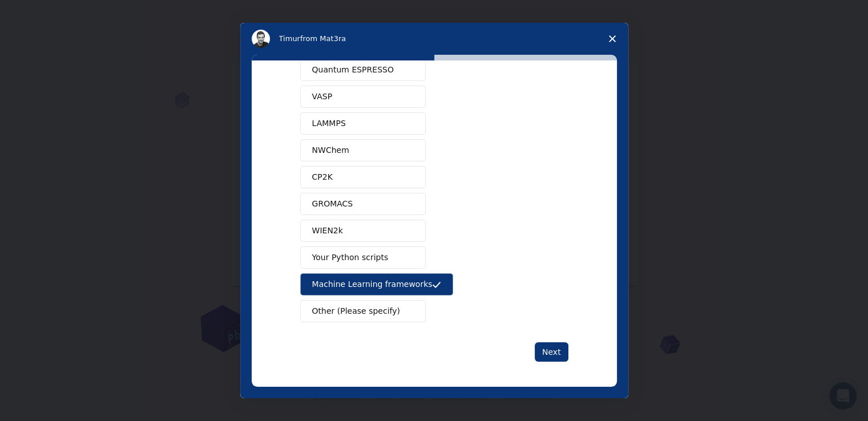  Describe the element at coordinates (352, 69) in the screenshot. I see `span: Quantum ESPRESSO` at that location.